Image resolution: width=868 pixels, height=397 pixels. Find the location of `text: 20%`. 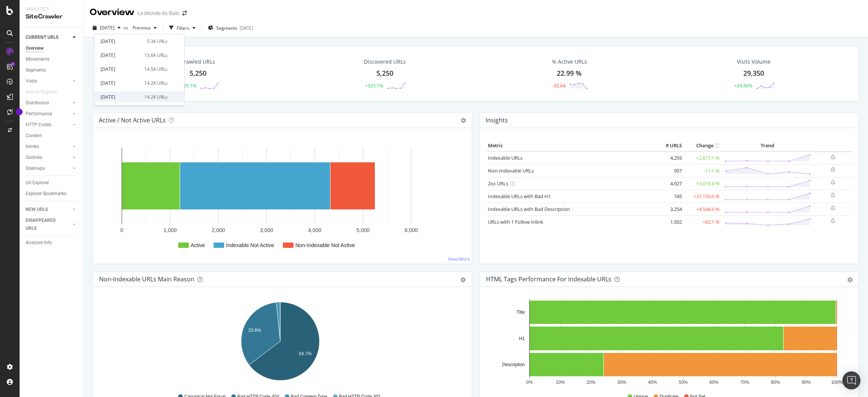

text: 20% is located at coordinates (591, 383).